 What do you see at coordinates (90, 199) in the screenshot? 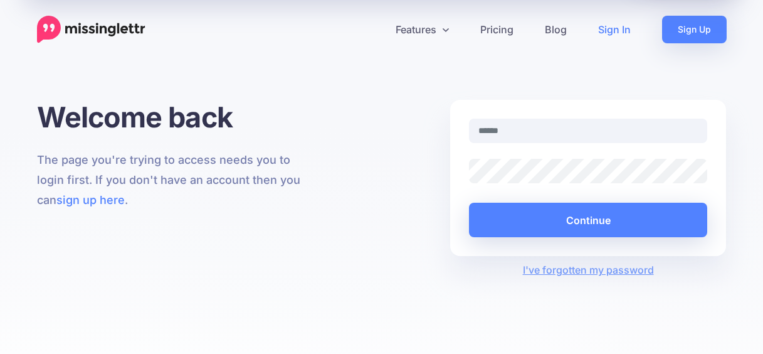
I see `a: sign up here` at bounding box center [90, 199].